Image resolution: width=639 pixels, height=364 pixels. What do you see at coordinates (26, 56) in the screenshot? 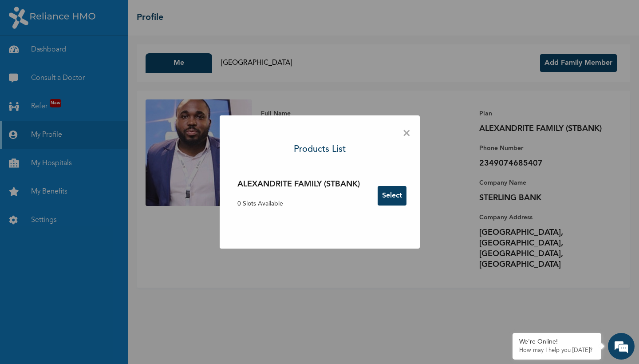
I see `img: d_794563401_company_1708531726252_794563401` at bounding box center [26, 56].